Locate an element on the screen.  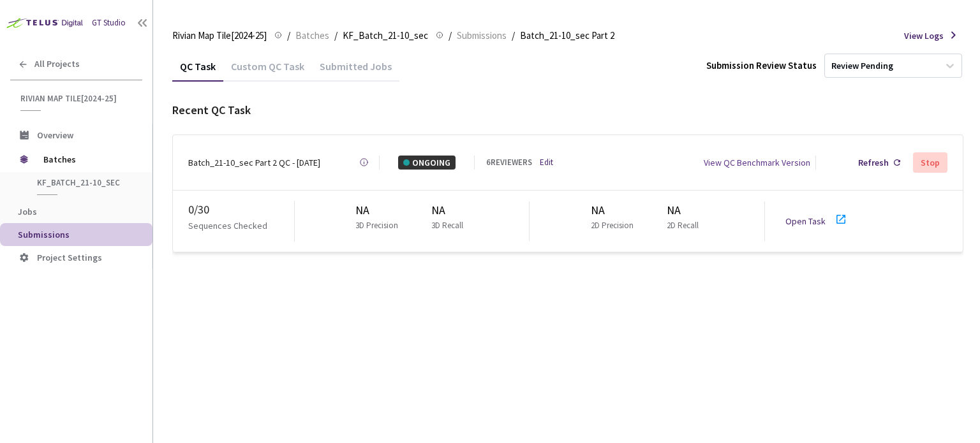
div: GT Studio is located at coordinates (109, 23).